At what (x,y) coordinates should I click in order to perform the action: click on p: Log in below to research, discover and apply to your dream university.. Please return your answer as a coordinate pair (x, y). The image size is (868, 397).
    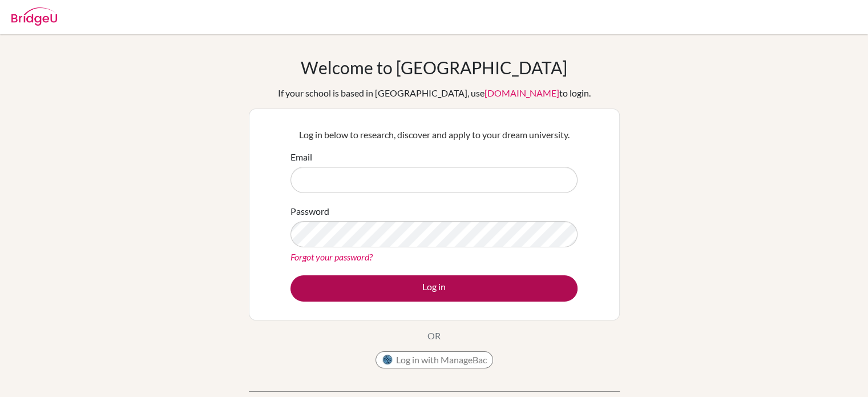
    Looking at the image, I should click on (434, 135).